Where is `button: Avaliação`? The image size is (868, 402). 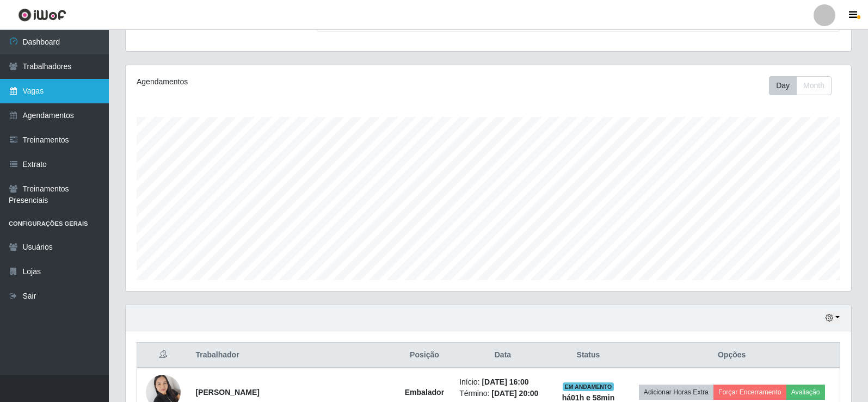 button: Avaliação is located at coordinates (805, 392).